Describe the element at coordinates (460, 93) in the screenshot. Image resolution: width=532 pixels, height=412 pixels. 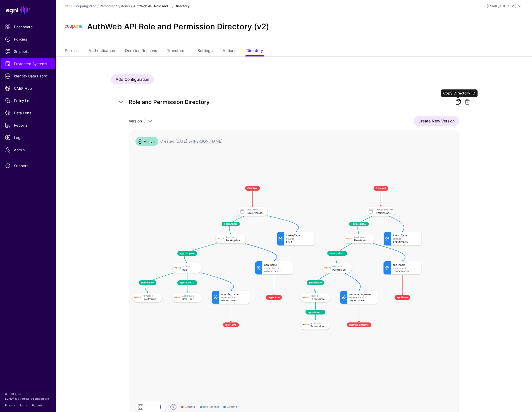
I see `div: Copy Directory ID` at that location.